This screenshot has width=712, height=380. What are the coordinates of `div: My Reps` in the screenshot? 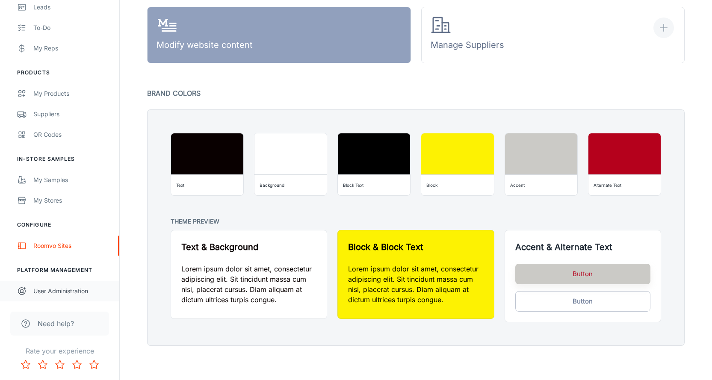 It's located at (72, 48).